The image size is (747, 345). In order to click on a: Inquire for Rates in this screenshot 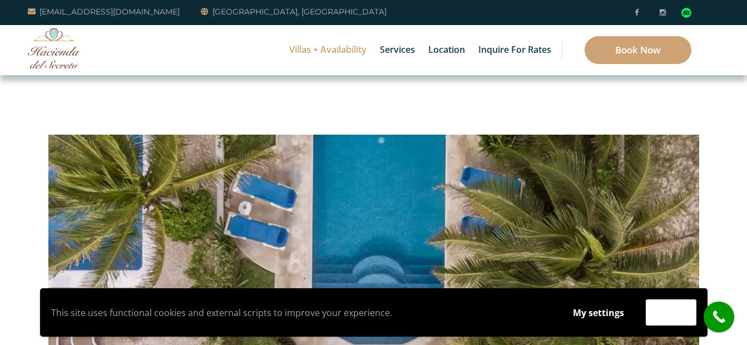, I will do `click(514, 50)`.